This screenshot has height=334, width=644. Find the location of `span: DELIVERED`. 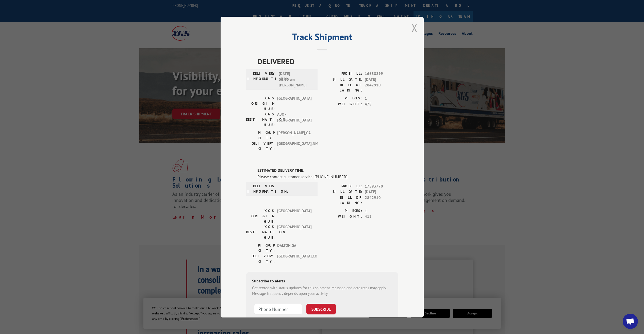

span: DELIVERED is located at coordinates (328, 61).